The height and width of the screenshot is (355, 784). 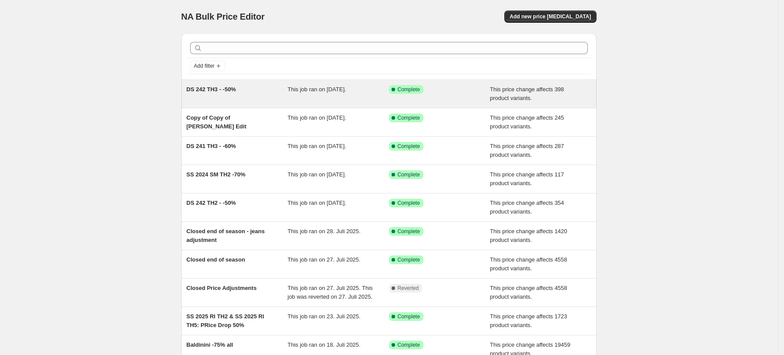 What do you see at coordinates (225, 235) in the screenshot?
I see `span: Closed end of season - jeans adjustment` at bounding box center [225, 235].